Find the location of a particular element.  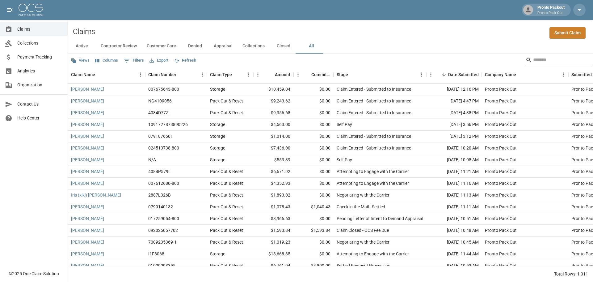

div: Stage is located at coordinates (380, 74).